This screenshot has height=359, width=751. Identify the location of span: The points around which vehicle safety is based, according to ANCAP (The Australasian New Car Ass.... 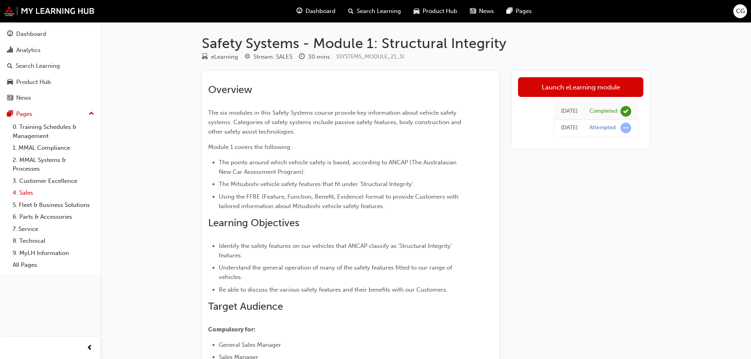
(338, 167).